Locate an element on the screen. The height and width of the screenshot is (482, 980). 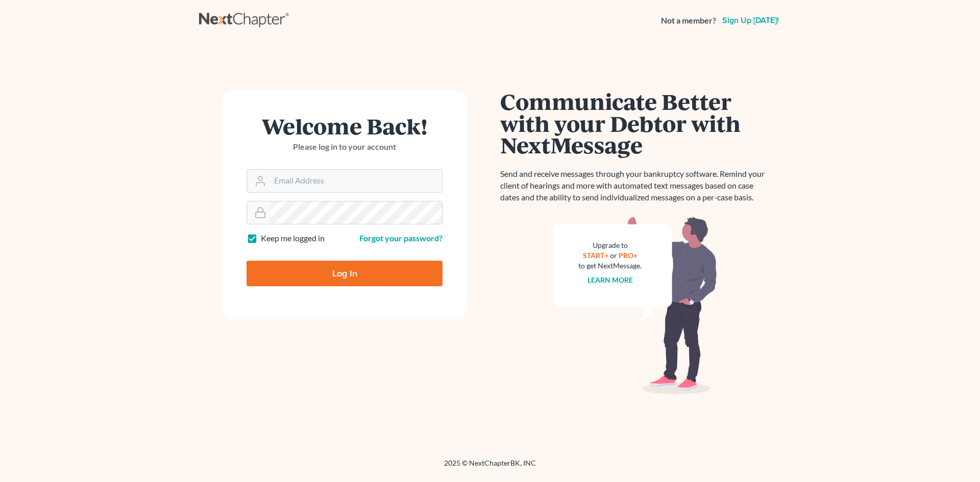
input: Log In is located at coordinates (344, 273).